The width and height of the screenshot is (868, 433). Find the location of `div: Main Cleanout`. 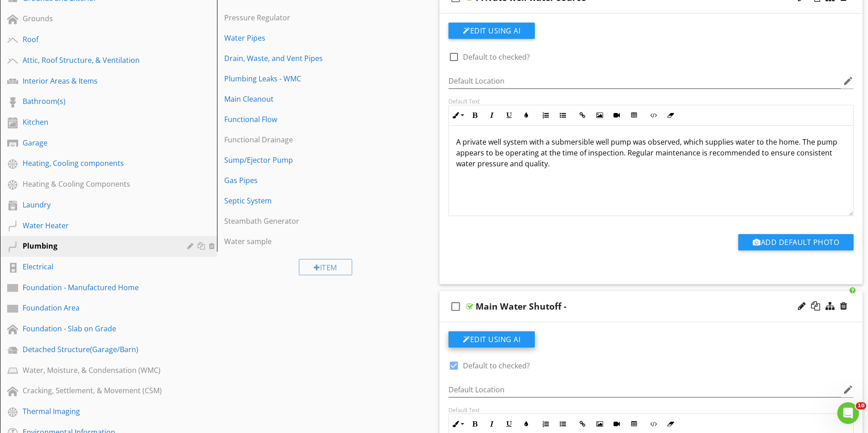

div: Main Cleanout is located at coordinates (310, 99).